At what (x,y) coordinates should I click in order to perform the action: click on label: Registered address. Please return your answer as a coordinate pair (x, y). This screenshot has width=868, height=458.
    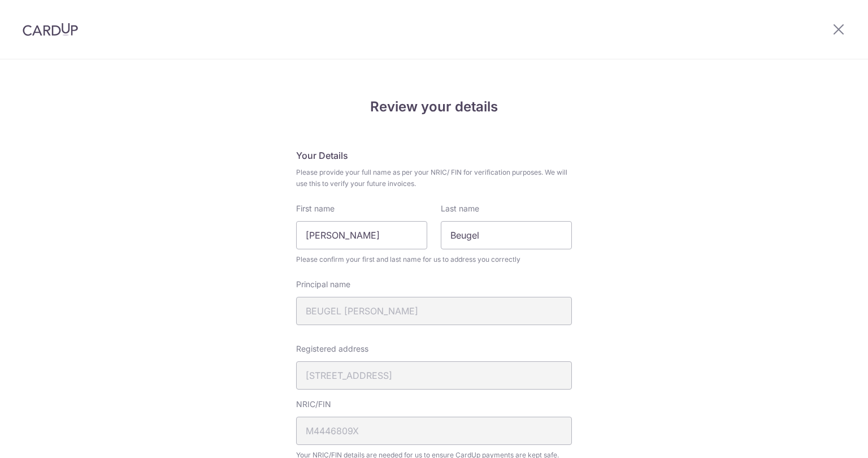
    Looking at the image, I should click on (332, 349).